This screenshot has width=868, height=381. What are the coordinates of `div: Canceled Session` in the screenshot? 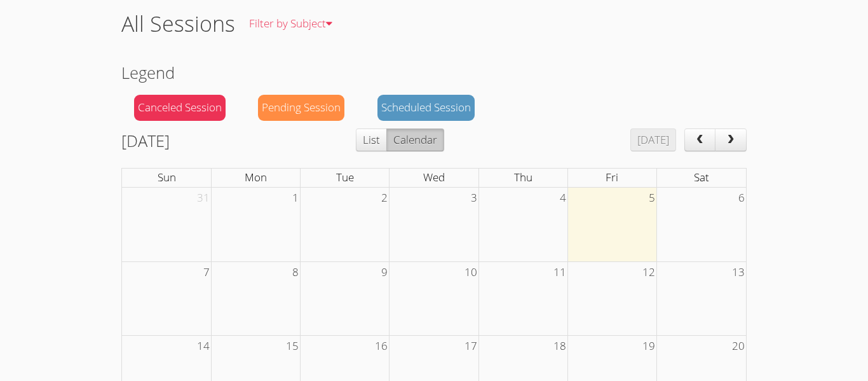 It's located at (180, 108).